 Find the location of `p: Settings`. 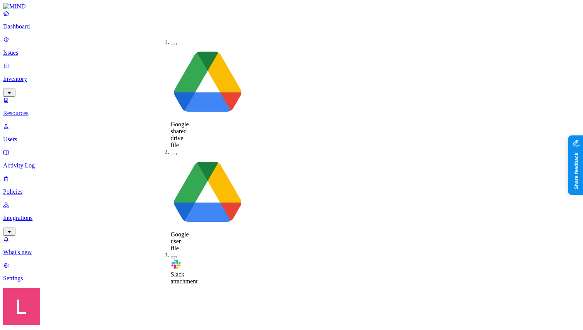

p: Settings is located at coordinates (292, 279).